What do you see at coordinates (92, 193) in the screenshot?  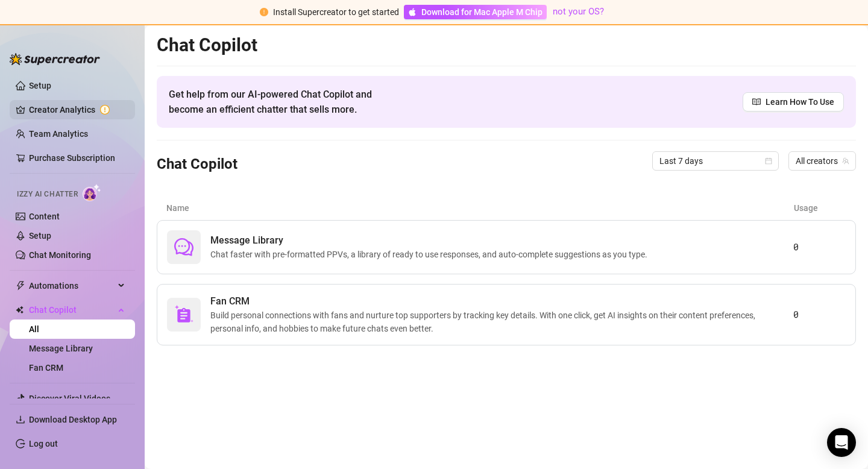 I see `img: AI Chatter` at bounding box center [92, 193].